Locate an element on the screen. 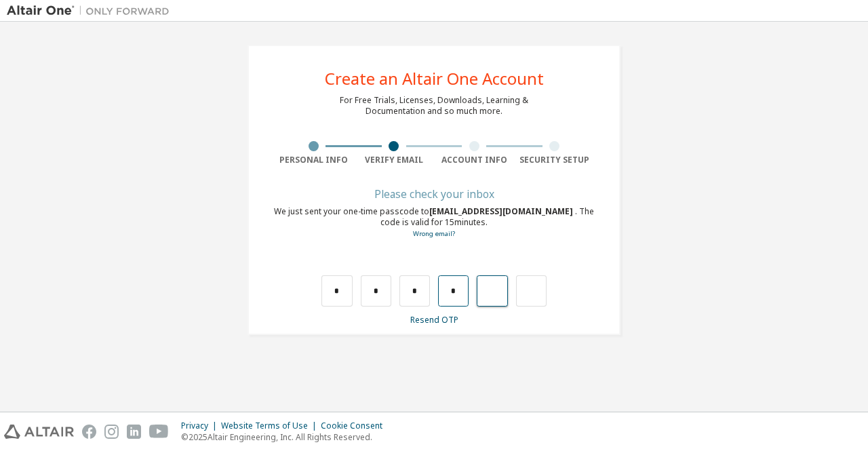 This screenshot has height=451, width=868. div: Personal Info is located at coordinates (313, 160).